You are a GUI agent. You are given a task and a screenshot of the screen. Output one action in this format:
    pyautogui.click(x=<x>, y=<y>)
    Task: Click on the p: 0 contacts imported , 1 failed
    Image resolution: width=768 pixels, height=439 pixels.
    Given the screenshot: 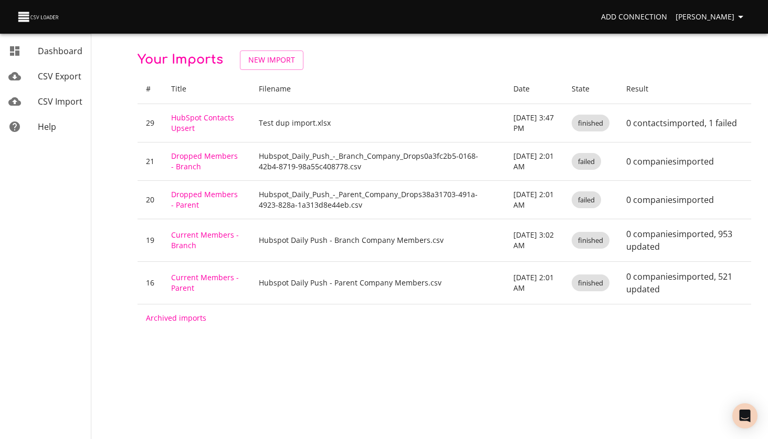 What is the action you would take?
    pyautogui.click(x=685, y=123)
    